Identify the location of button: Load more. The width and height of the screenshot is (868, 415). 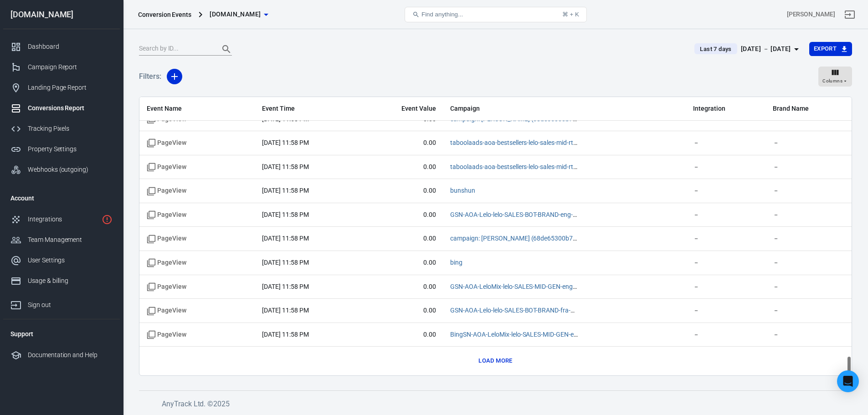
(495, 361).